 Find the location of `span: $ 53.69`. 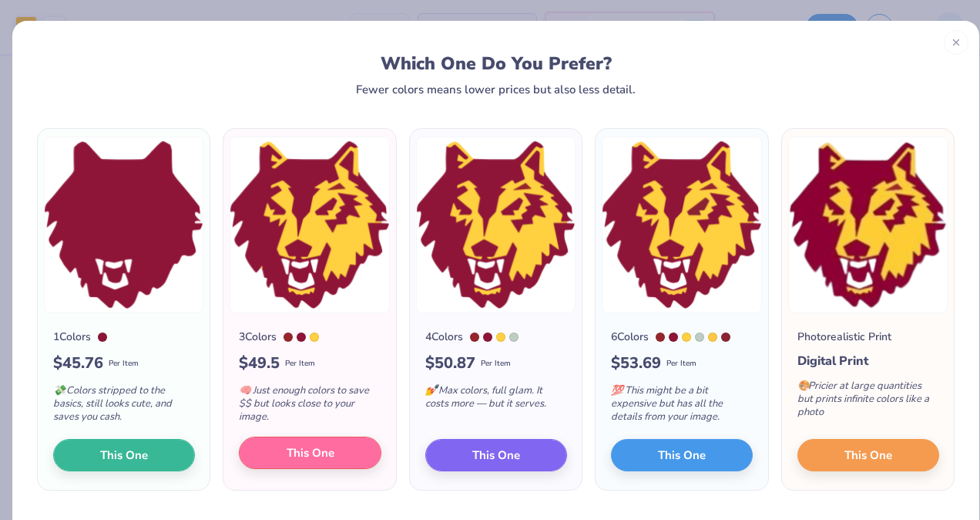

span: $ 53.69 is located at coordinates (636, 363).